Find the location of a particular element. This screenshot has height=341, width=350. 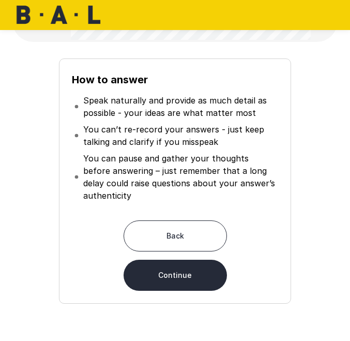

p: You can’t re-record your answers - just keep talking and clarify if you misspeak is located at coordinates (179, 136).